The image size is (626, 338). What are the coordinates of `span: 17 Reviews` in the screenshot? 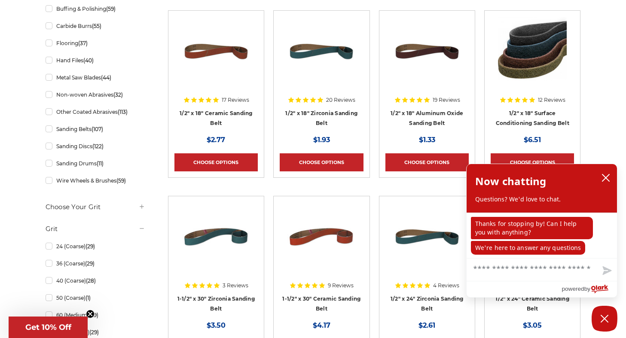 It's located at (235, 100).